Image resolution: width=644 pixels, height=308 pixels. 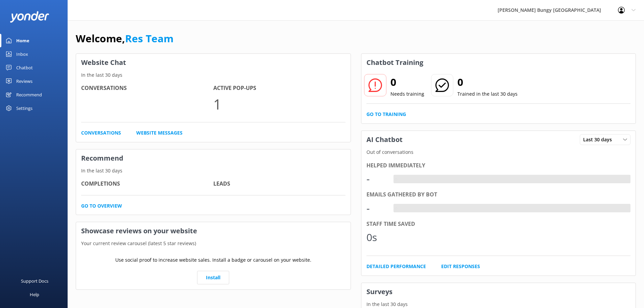 What do you see at coordinates (377, 237) in the screenshot?
I see `div: 0s` at bounding box center [377, 237].